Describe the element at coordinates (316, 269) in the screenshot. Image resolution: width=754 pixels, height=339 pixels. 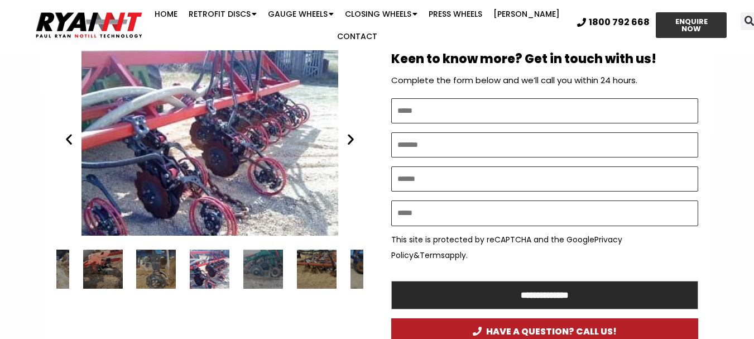
I see `div: 23 / 34` at that location.